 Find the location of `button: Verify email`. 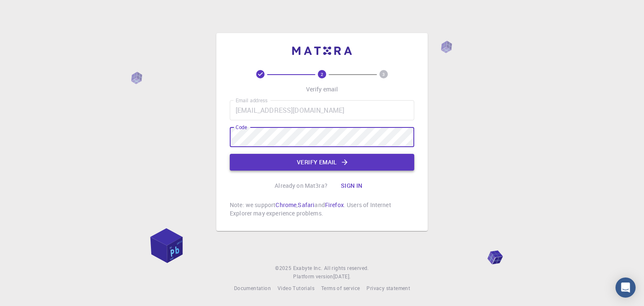

button: Verify email is located at coordinates (322, 162).